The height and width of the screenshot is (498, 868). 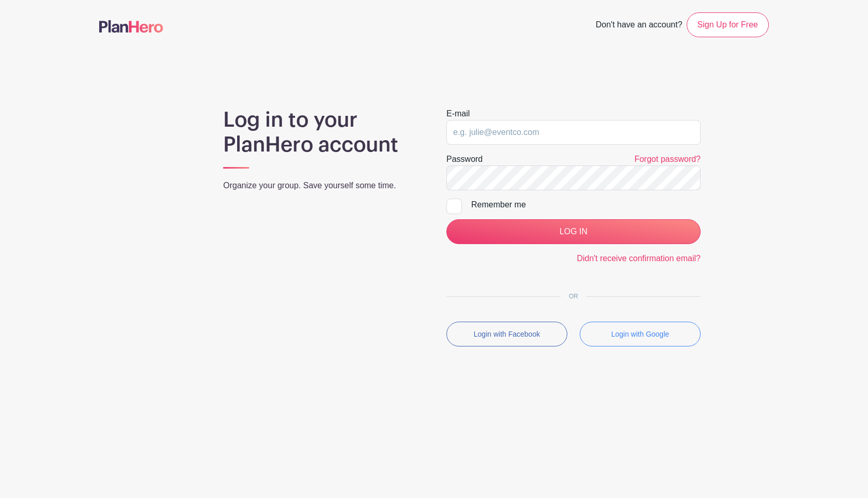 I want to click on small: Login with Google, so click(x=640, y=334).